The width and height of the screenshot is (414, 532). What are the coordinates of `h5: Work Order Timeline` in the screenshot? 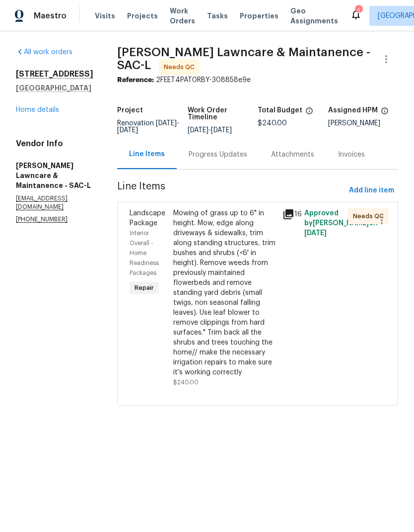 It's located at (223, 114).